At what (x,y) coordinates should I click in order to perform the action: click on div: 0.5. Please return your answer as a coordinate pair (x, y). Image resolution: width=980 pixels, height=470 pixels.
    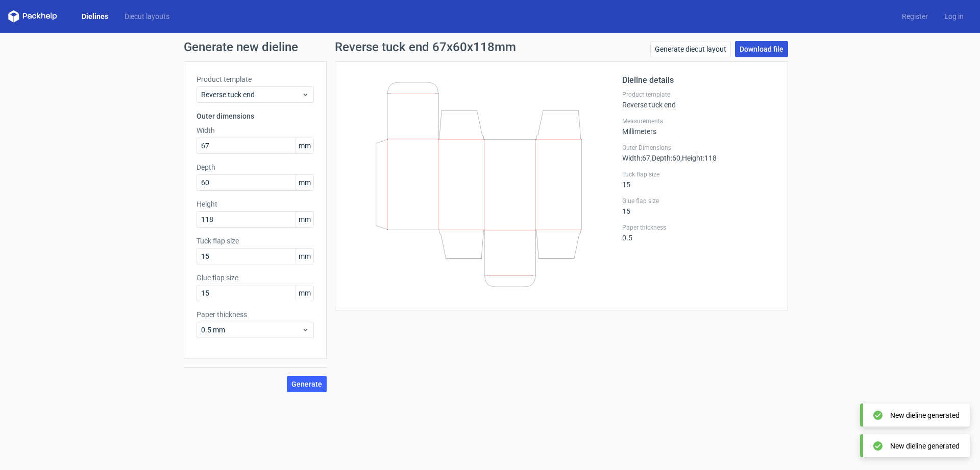
    Looking at the image, I should click on (699, 233).